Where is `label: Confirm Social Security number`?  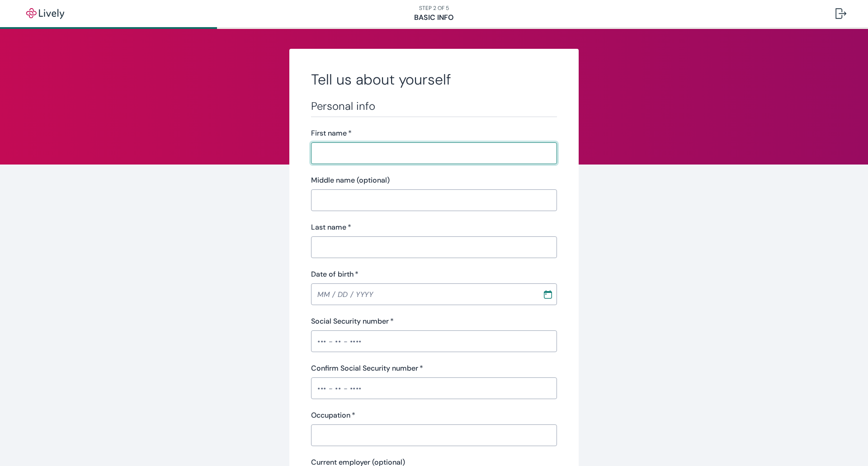 label: Confirm Social Security number is located at coordinates (367, 369).